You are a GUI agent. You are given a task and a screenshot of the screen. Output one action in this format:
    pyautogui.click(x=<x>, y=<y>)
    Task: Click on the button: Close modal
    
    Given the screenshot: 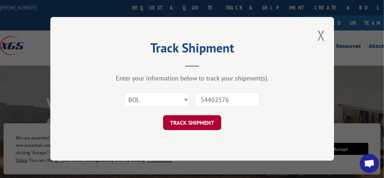 What is the action you would take?
    pyautogui.click(x=321, y=35)
    